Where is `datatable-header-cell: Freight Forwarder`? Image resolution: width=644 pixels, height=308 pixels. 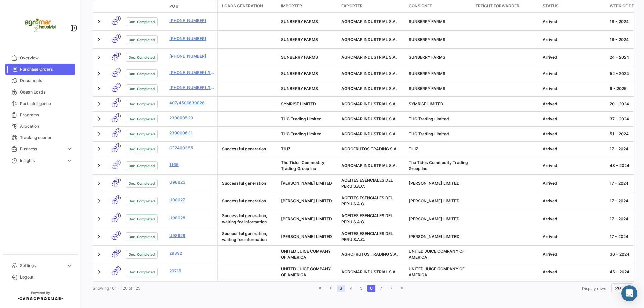
datatable-header-cell: Freight Forwarder is located at coordinates (506, 6).